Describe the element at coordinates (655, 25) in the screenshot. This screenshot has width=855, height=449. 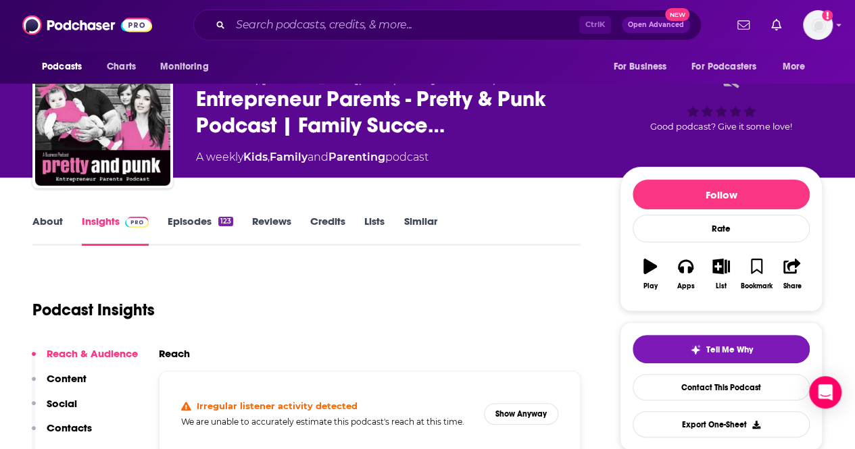
I see `span: Open Advanced` at that location.